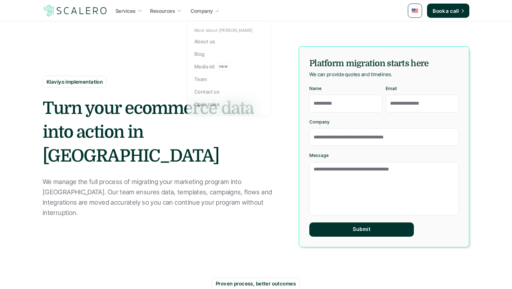 The image size is (512, 289). Describe the element at coordinates (229, 41) in the screenshot. I see `a: About us` at that location.